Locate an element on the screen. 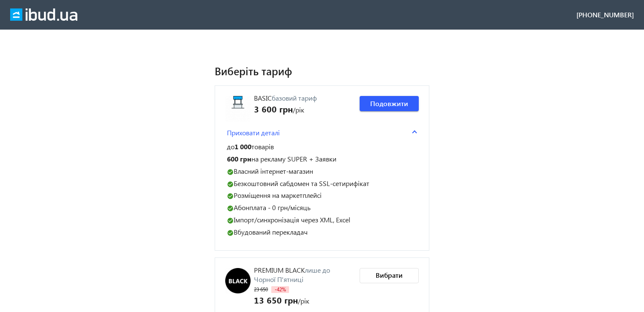 The width and height of the screenshot is (644, 312). h1: Виберіть тариф is located at coordinates (322, 71).